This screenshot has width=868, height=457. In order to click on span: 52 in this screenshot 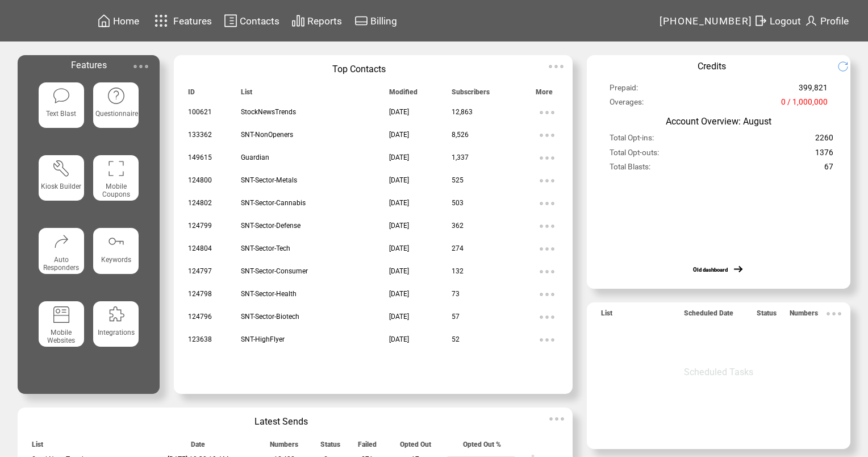, I will do `click(456, 339)`.